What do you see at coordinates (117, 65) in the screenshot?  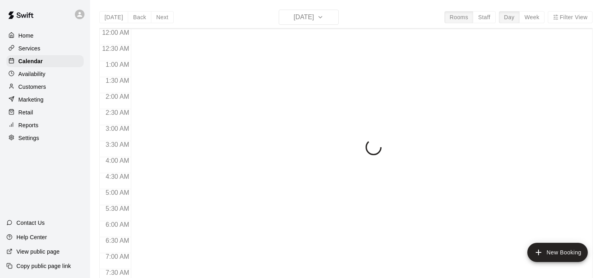 I see `span: 1:00 AM` at bounding box center [117, 65].